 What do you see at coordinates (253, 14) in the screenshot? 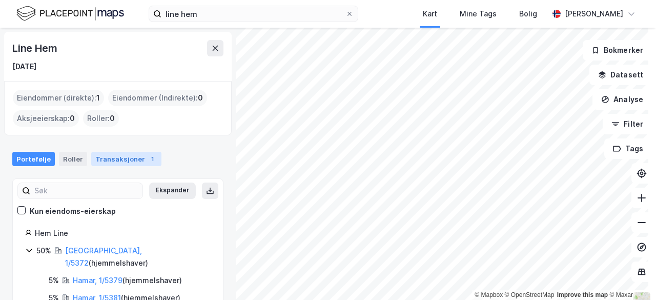
I see `input: Søk på adresse, matrikkel, gårdeiere, leietakere eller personer` at bounding box center [253, 14].